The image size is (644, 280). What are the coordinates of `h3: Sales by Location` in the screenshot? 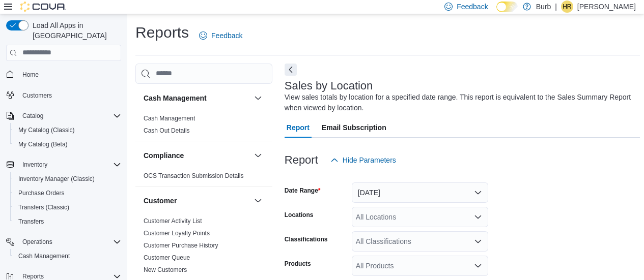 It's located at (328, 86).